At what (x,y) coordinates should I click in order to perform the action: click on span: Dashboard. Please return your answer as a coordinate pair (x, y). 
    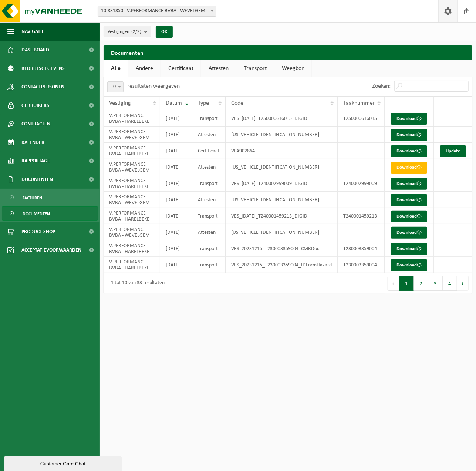
    Looking at the image, I should click on (35, 50).